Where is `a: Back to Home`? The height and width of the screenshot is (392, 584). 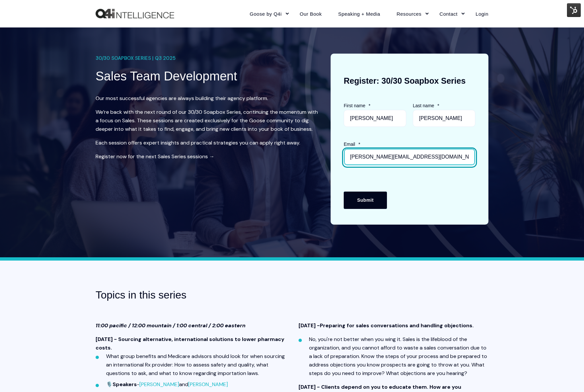 a: Back to Home is located at coordinates (135, 14).